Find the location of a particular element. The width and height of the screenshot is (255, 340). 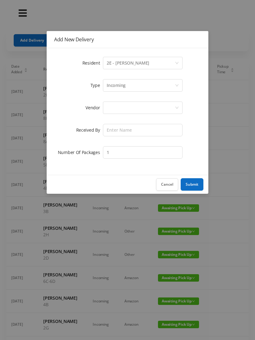

div: Add New Delivery is located at coordinates (127, 39).